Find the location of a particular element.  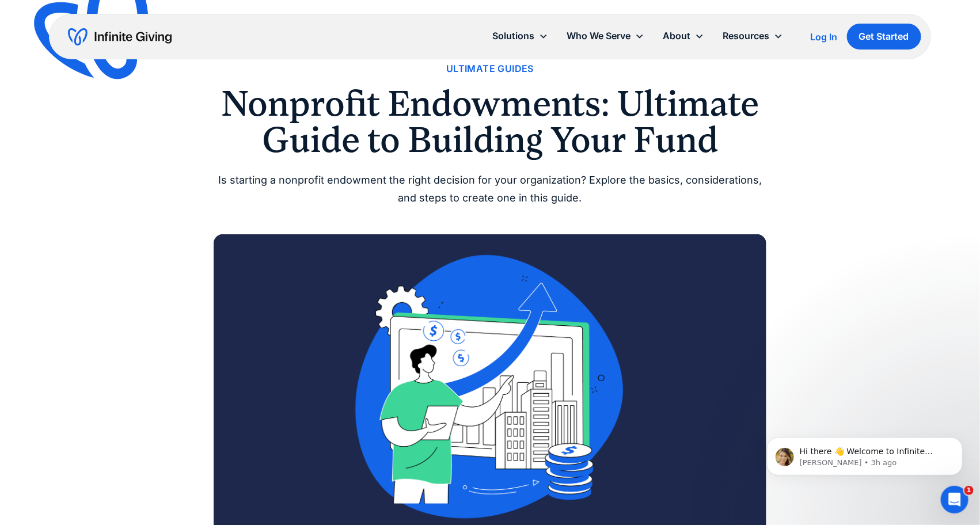

p: Message from Kasey, sent 3h ago is located at coordinates (124, 50).